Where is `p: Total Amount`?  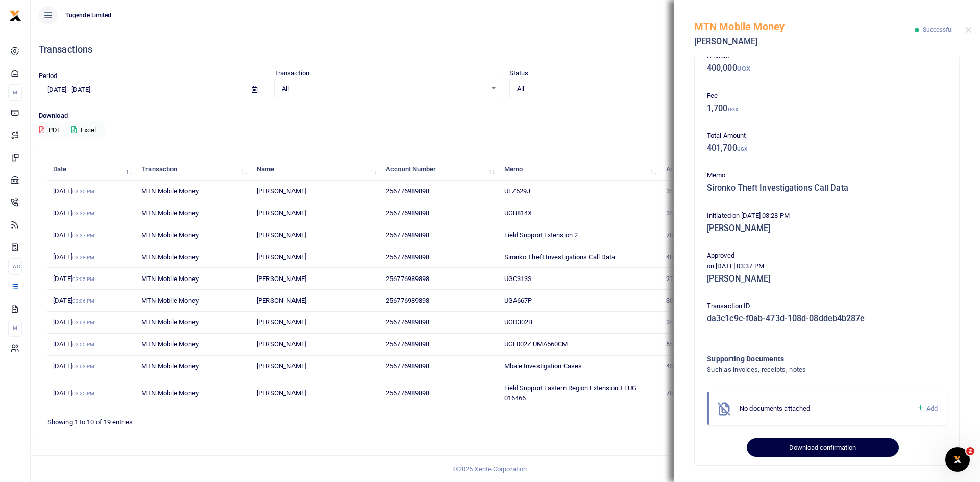
p: Total Amount is located at coordinates (827, 136).